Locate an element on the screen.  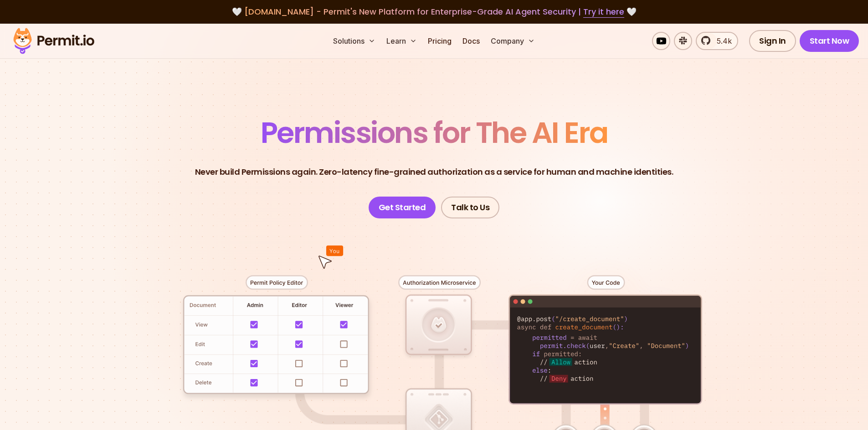
p: Never build Permissions again. Zero-latency fine-grained authorization as a service for human and... is located at coordinates (434, 172).